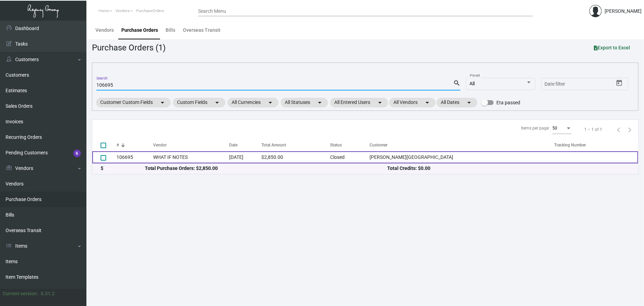 The width and height of the screenshot is (644, 306). I want to click on span: All, so click(472, 84).